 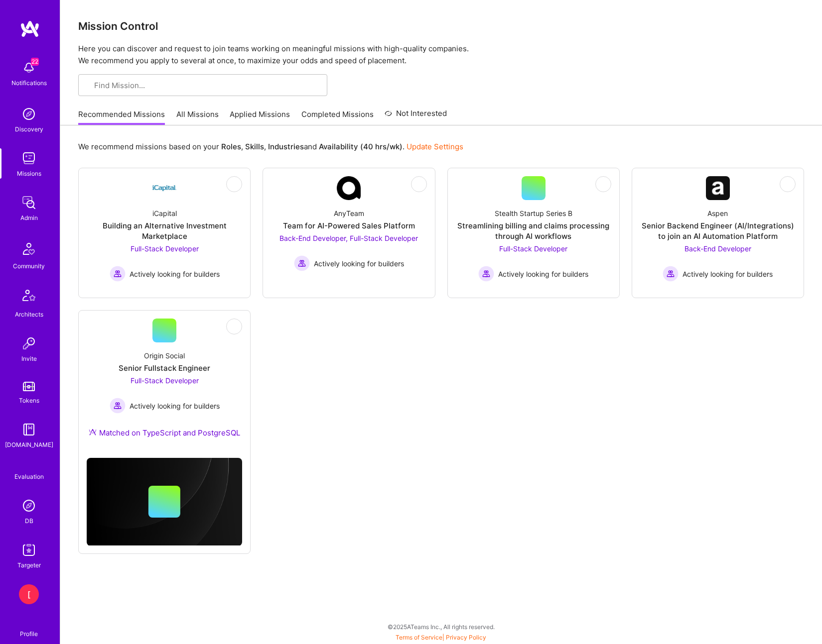 I want to click on h3: Mission Control, so click(x=441, y=26).